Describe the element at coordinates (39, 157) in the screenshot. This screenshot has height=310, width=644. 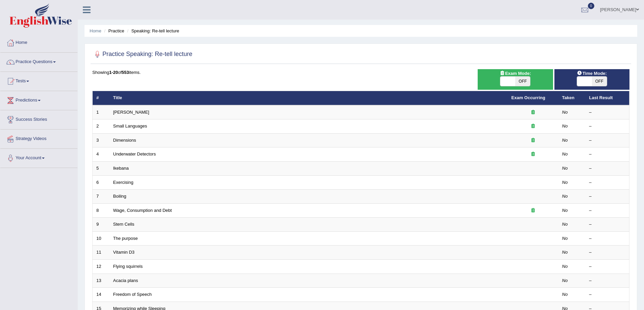
I see `a: Your Account` at that location.